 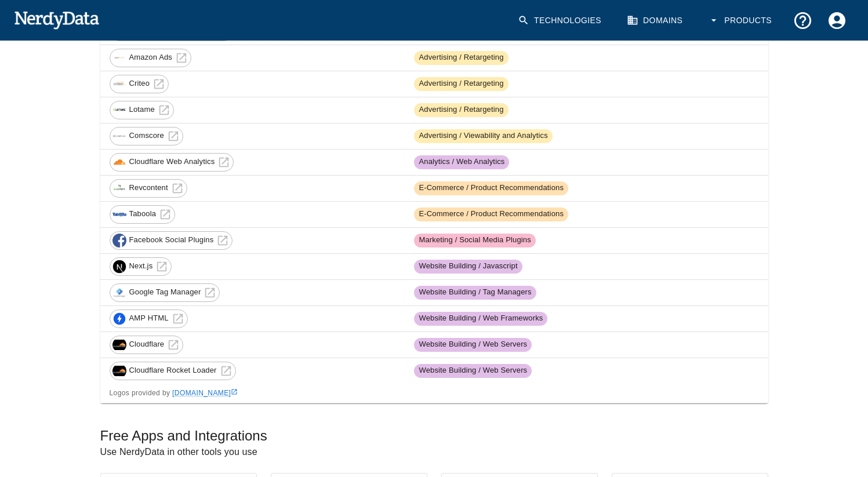 I want to click on span: Cloudflare Rocket Loader, so click(x=173, y=370).